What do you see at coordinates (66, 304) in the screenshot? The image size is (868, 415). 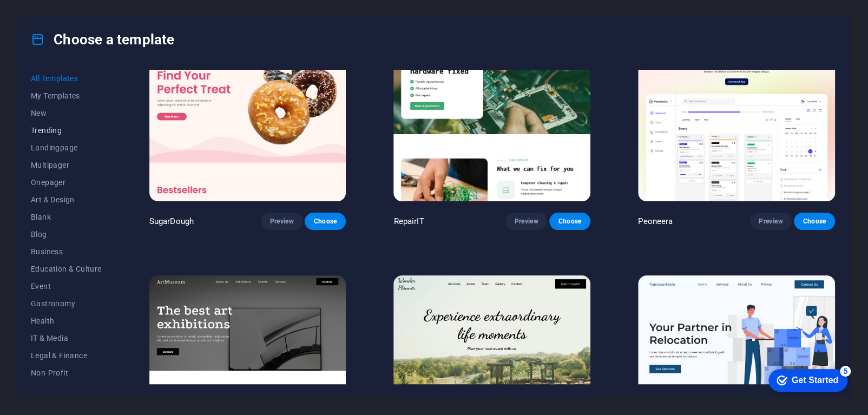 I see `span: Gastronomy` at bounding box center [66, 304].